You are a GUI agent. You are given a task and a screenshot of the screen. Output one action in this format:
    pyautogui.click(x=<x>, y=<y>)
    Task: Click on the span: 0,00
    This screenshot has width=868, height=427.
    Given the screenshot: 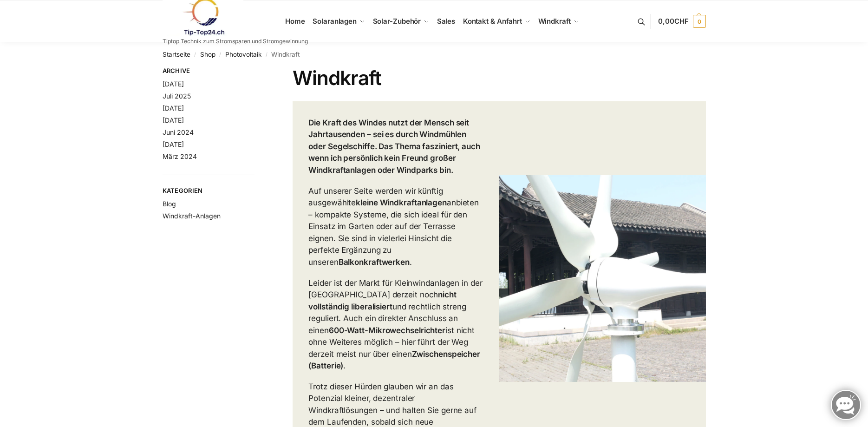 What is the action you would take?
    pyautogui.click(x=673, y=21)
    